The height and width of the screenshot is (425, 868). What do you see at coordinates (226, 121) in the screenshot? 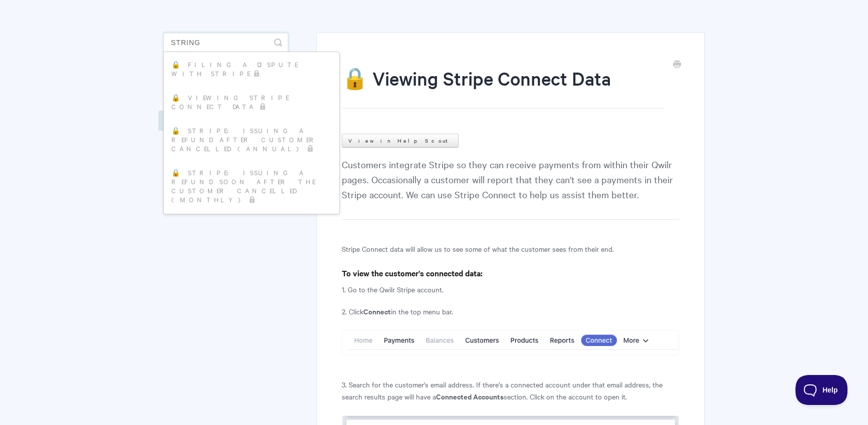
I see `a: Billing & Account Management` at bounding box center [226, 121].